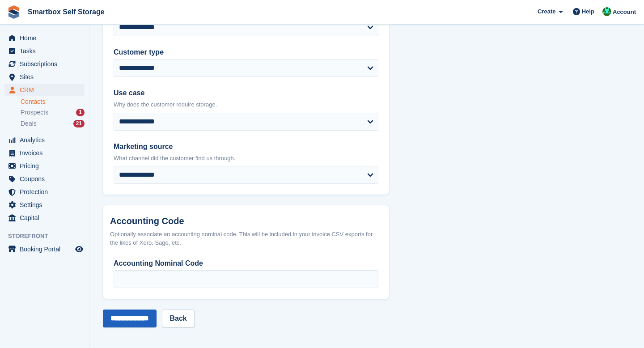  I want to click on span: Pricing, so click(46, 166).